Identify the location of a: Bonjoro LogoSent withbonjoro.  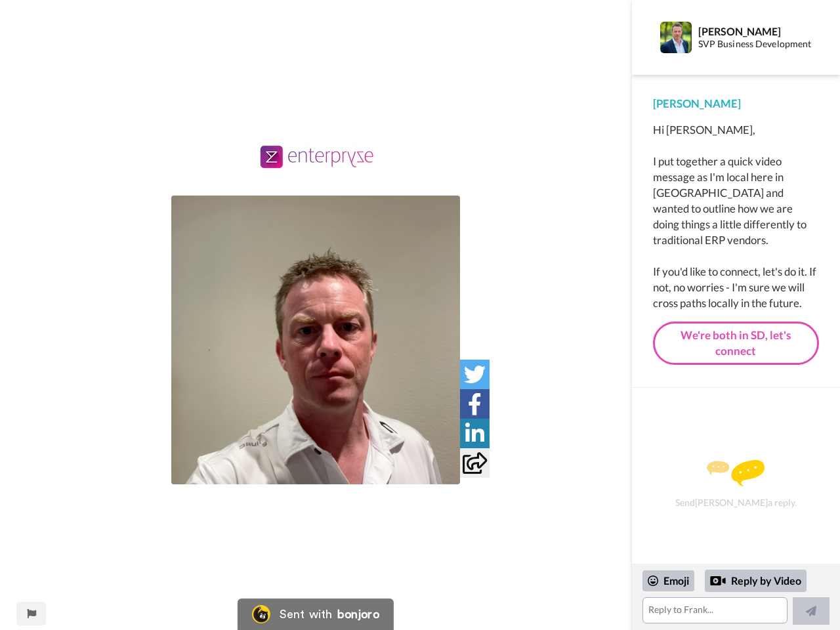
(315, 614).